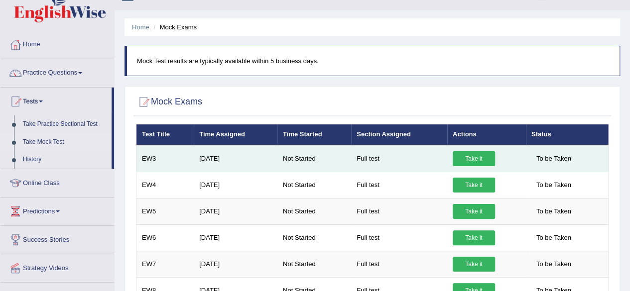 The width and height of the screenshot is (630, 291). Describe the element at coordinates (165, 159) in the screenshot. I see `td: EW3` at that location.